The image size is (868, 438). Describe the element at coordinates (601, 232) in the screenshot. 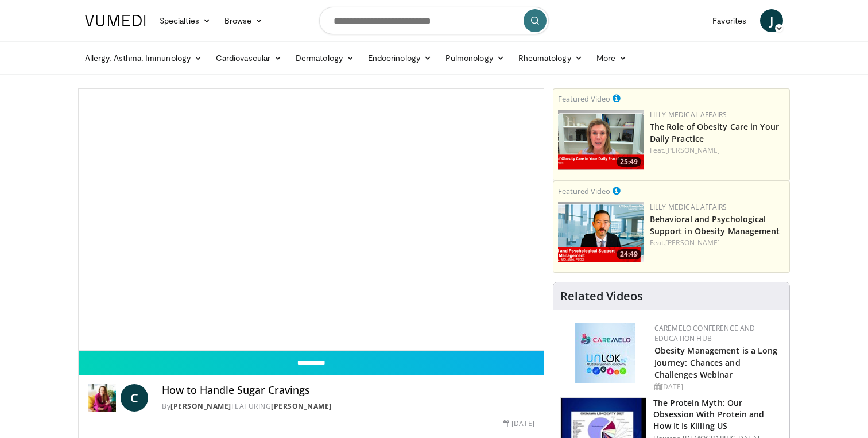

I see `a: 24:49` at that location.